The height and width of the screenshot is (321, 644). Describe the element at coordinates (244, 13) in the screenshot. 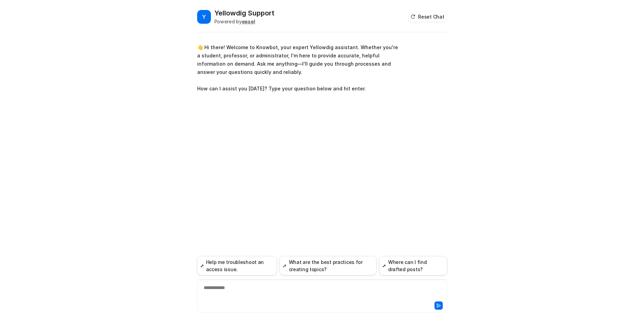

I see `h2: Yellowdig Support` at that location.